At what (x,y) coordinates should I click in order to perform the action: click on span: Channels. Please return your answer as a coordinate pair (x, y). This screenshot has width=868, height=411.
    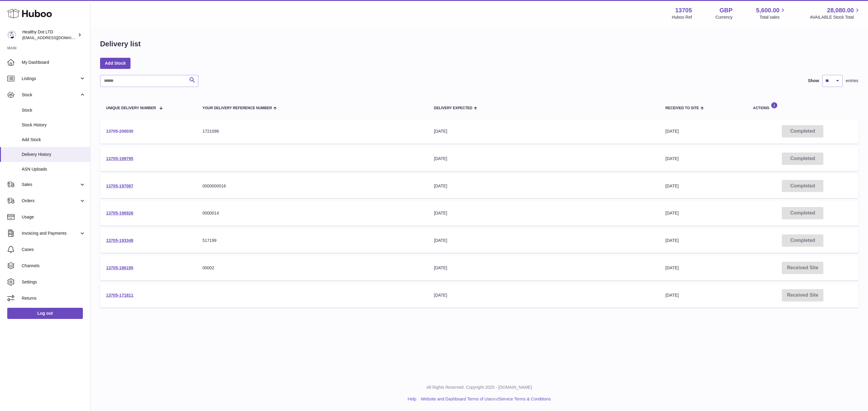
    Looking at the image, I should click on (53, 266).